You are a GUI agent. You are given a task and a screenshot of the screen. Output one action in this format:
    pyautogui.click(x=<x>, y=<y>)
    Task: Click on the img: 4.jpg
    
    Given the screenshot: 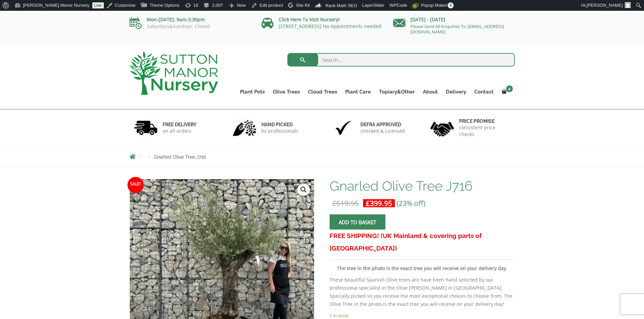 What is the action you would take?
    pyautogui.click(x=442, y=127)
    